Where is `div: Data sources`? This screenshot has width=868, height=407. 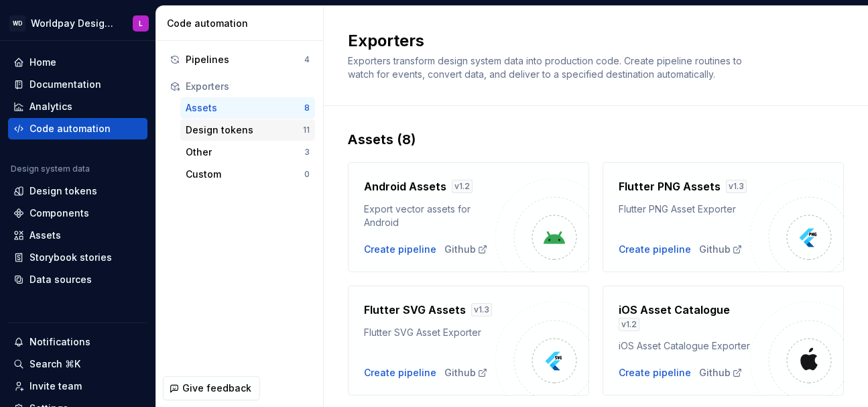 div: Data sources is located at coordinates (60, 280).